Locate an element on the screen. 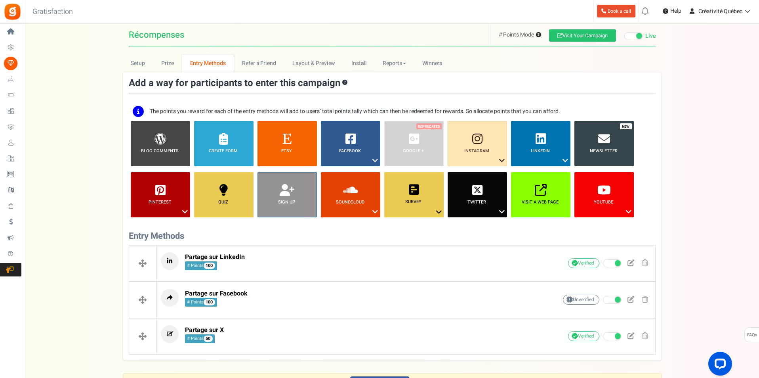 Image resolution: width=759 pixels, height=378 pixels. b: Newsletter is located at coordinates (604, 151).